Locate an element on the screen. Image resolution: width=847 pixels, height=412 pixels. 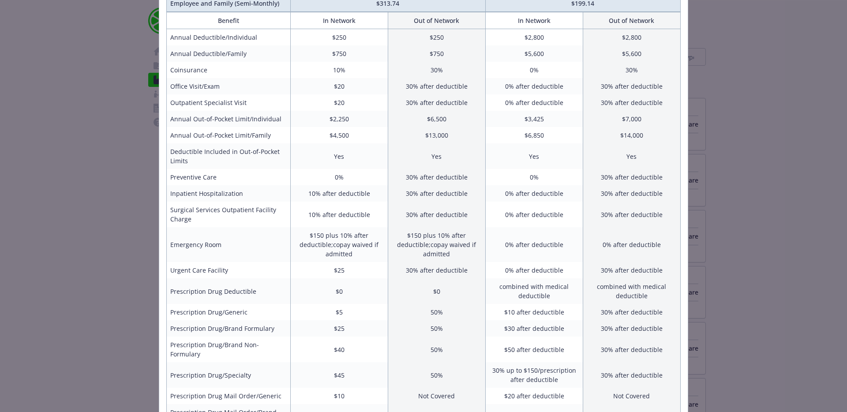
td: Office Visit/Exam is located at coordinates (229, 86).